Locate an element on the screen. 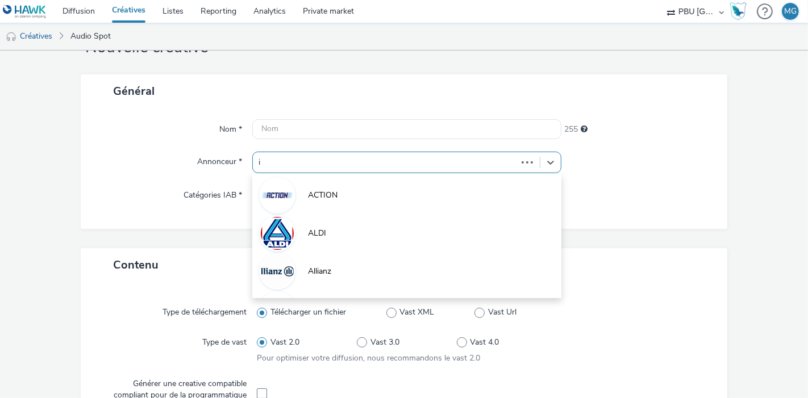  div: MG is located at coordinates (790, 11).